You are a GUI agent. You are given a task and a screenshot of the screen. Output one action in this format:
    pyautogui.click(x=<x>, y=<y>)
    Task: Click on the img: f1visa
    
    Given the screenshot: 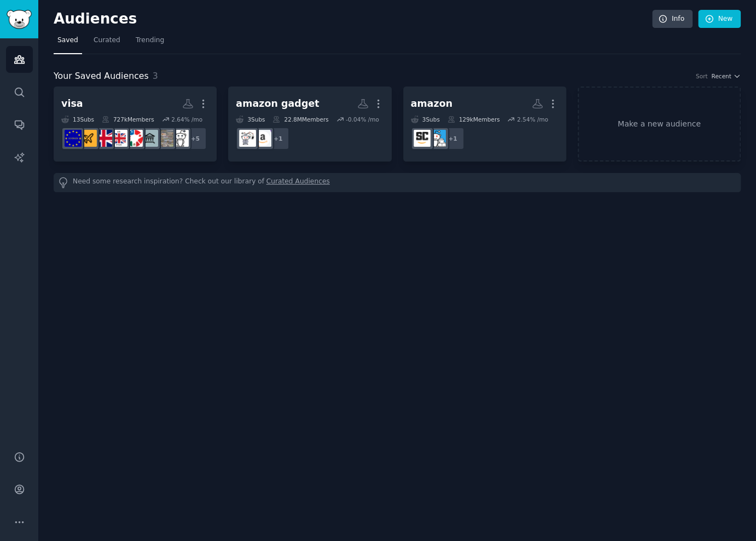 What is the action you would take?
    pyautogui.click(x=149, y=138)
    